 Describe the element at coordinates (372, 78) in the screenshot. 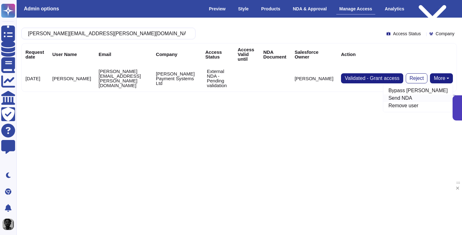

I see `span: Validated - Grant access` at that location.